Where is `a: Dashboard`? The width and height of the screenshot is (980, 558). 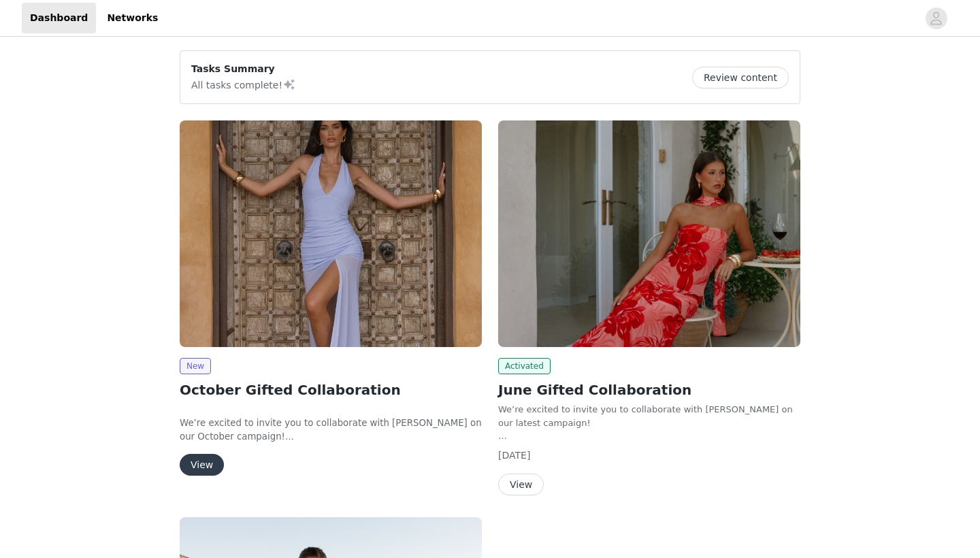
a: Dashboard is located at coordinates (59, 18).